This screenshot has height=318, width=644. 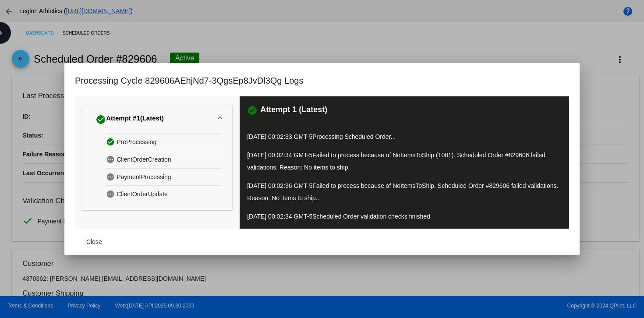 What do you see at coordinates (94, 242) in the screenshot?
I see `button: Close dialog` at bounding box center [94, 242].